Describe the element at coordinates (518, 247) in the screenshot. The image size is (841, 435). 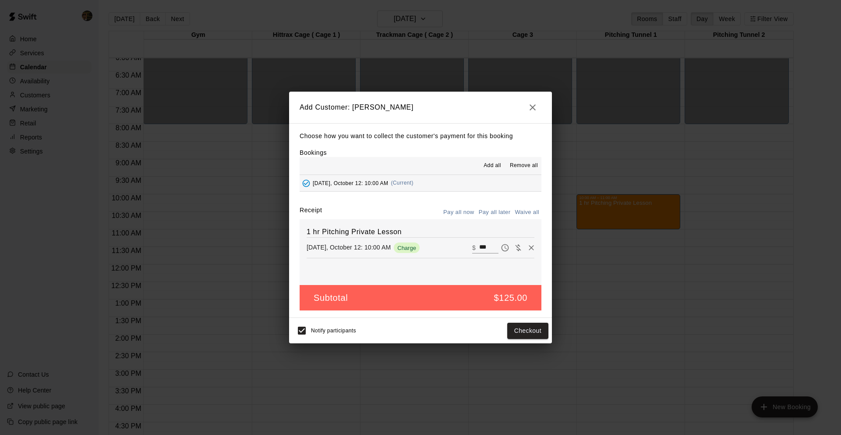
I see `span: Waive payment` at that location.